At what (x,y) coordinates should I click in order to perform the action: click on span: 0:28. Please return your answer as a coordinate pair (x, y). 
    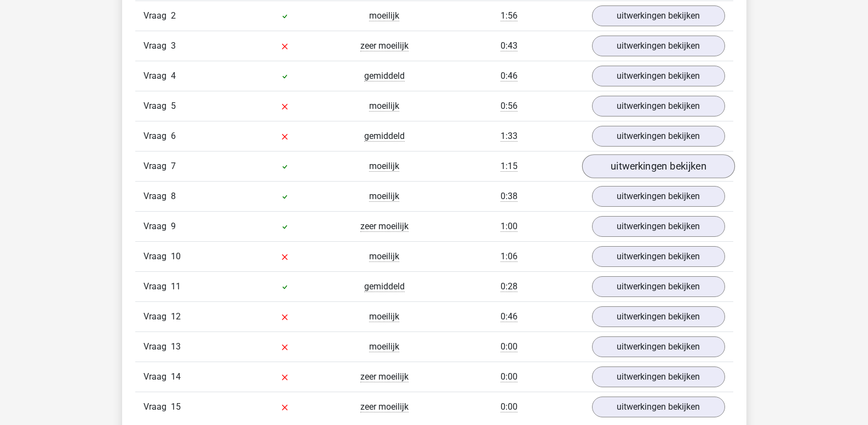
    Looking at the image, I should click on (509, 287).